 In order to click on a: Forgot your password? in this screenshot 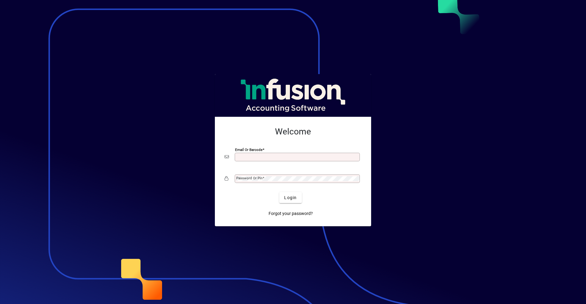, I will do `click(290, 214)`.